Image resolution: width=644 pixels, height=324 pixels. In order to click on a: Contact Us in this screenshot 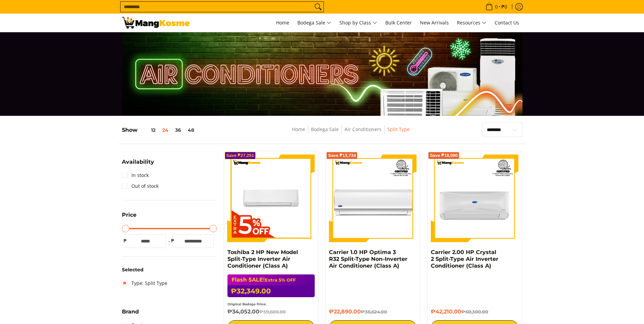, I will do `click(507, 23)`.